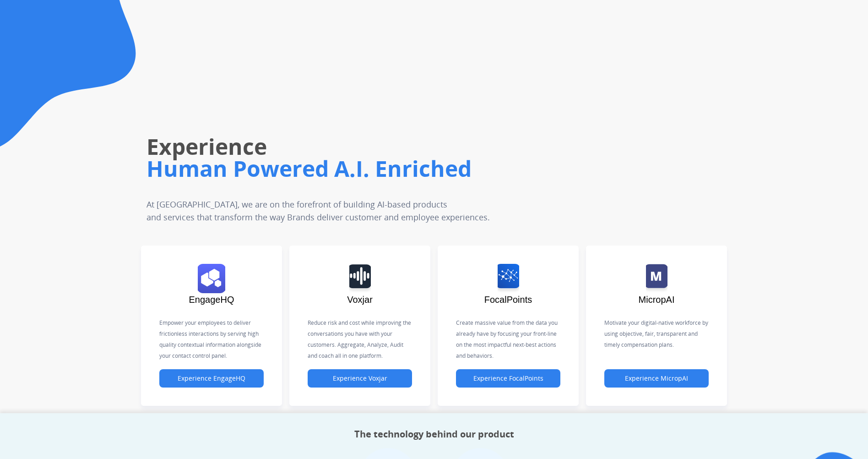 The width and height of the screenshot is (868, 459). Describe the element at coordinates (657, 379) in the screenshot. I see `a: Experience MicropAI` at that location.